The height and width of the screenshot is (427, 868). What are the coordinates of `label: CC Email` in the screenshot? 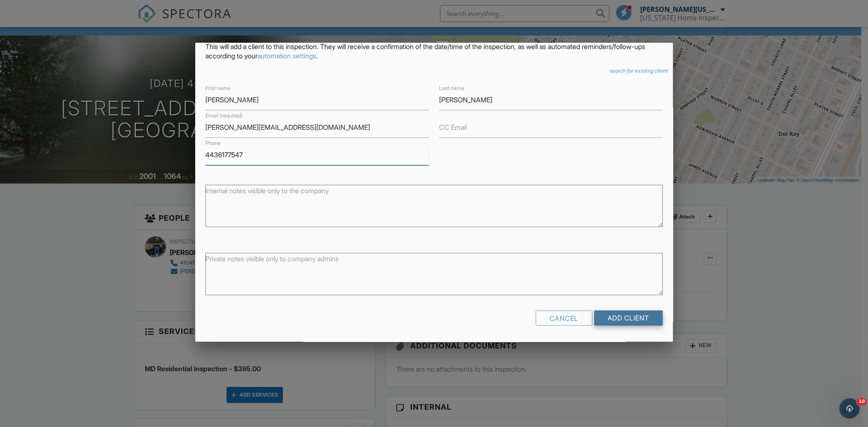 It's located at (453, 127).